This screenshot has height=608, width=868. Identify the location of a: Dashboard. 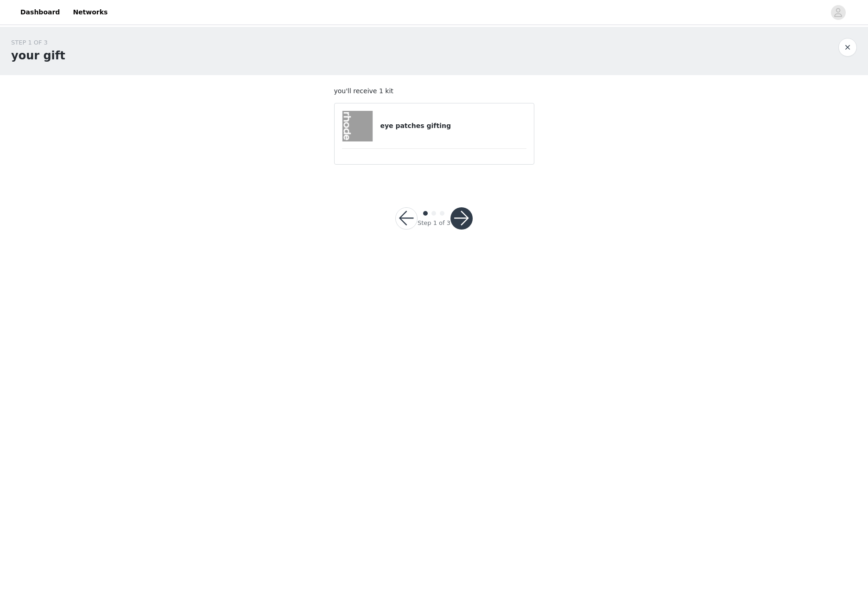
(39, 12).